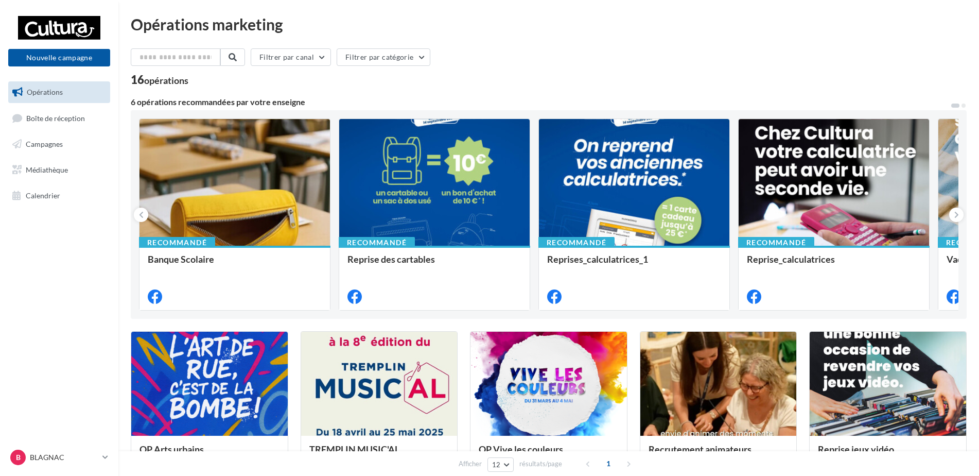 The height and width of the screenshot is (476, 979). What do you see at coordinates (18, 457) in the screenshot?
I see `span: B` at bounding box center [18, 457].